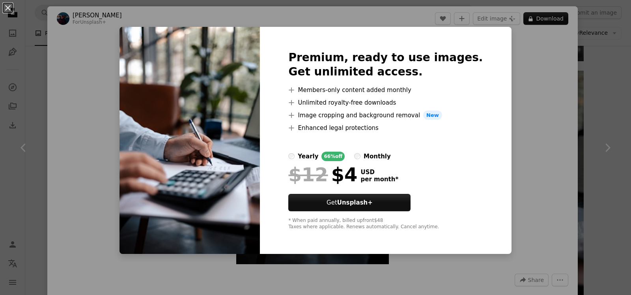 Image resolution: width=631 pixels, height=295 pixels. What do you see at coordinates (323, 174) in the screenshot?
I see `div: $4` at bounding box center [323, 174].